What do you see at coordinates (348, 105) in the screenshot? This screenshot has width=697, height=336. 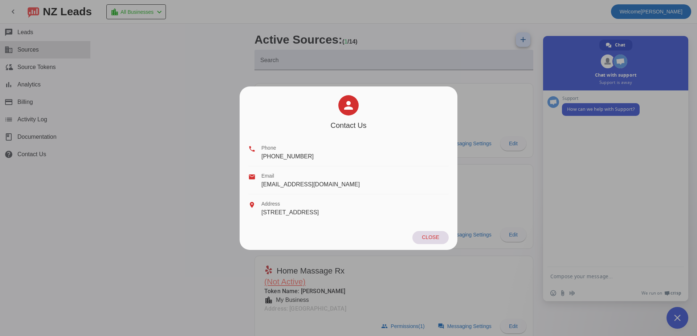 I see `mat-icon: person` at bounding box center [348, 105].